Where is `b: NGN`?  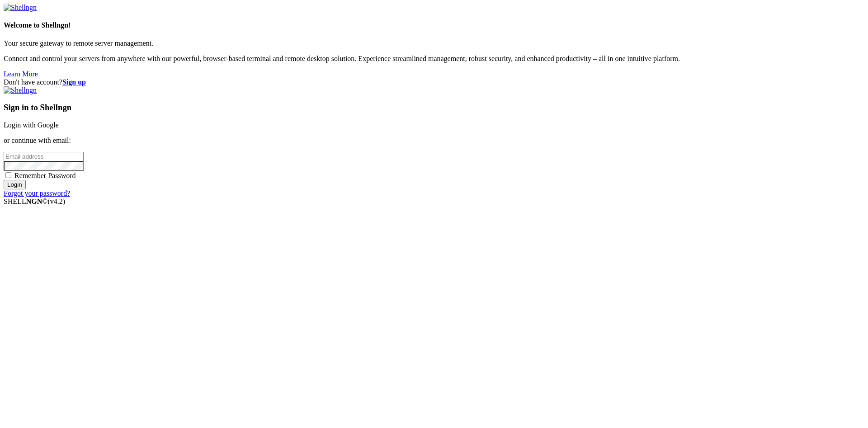 b: NGN is located at coordinates (35, 201).